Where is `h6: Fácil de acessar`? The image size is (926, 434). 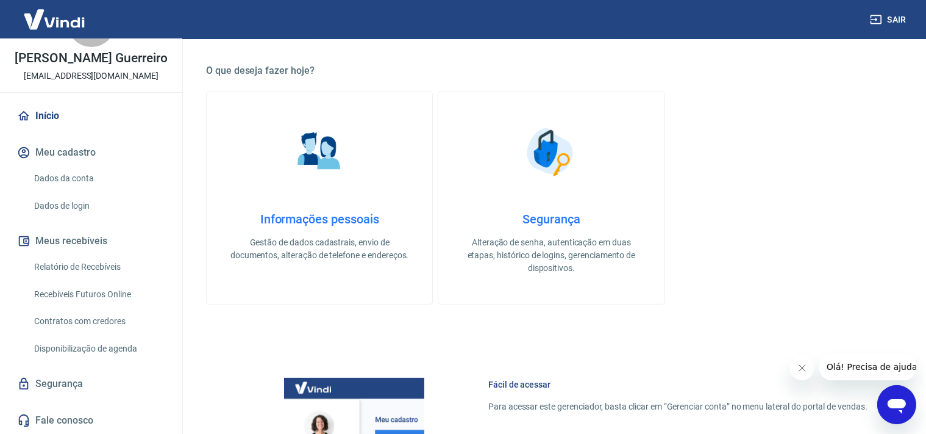 h6: Fácil de acessar is located at coordinates (678, 384).